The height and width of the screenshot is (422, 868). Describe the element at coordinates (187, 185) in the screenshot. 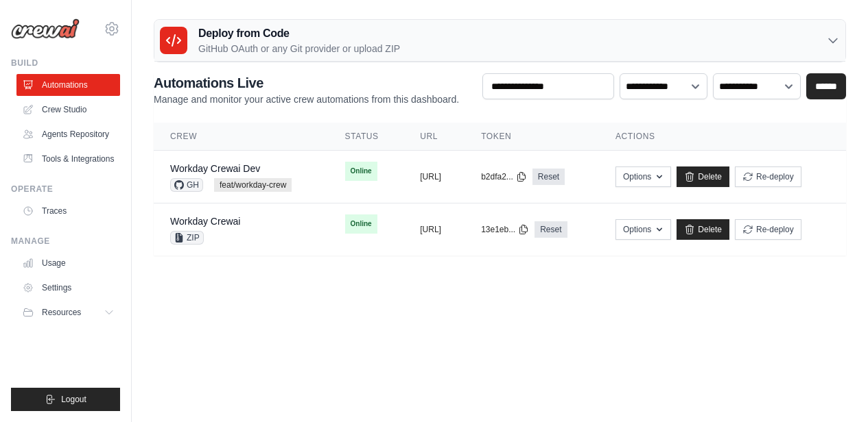

I see `span: GH` at that location.